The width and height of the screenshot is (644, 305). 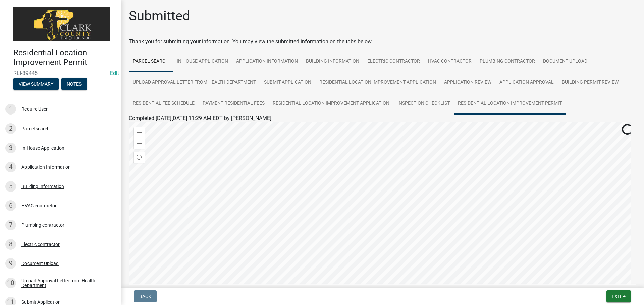 I want to click on div: 4, so click(x=11, y=167).